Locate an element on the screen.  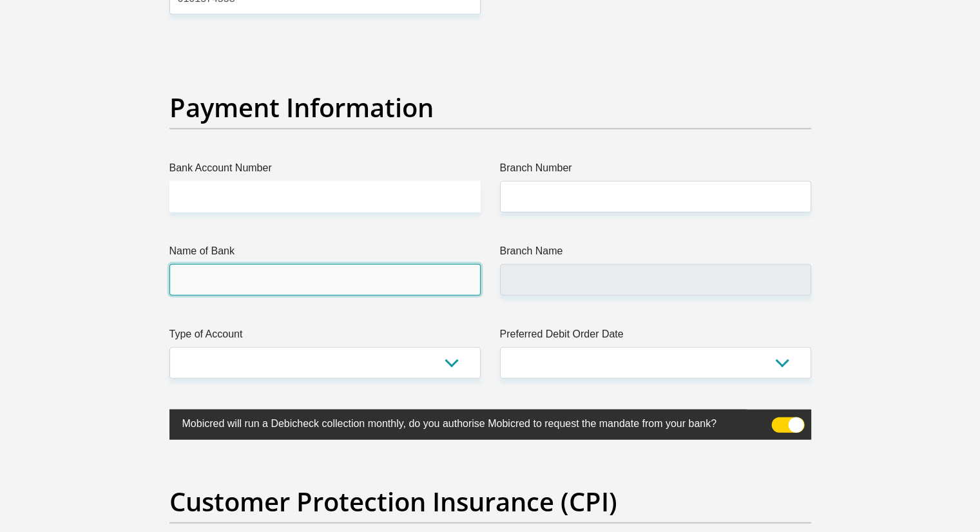
input: Name of Bank is located at coordinates (325, 279).